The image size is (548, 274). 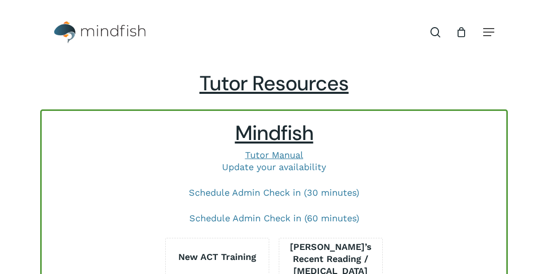 I want to click on span: Tutor Resources, so click(x=274, y=83).